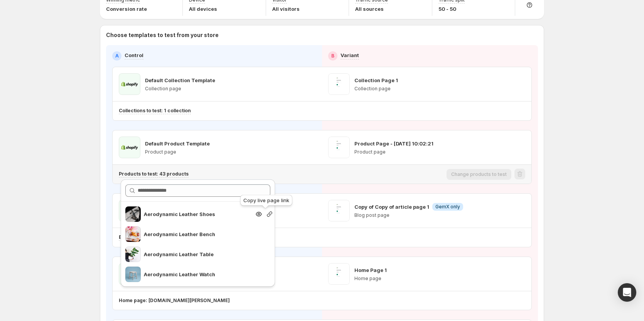 The height and width of the screenshot is (321, 644). What do you see at coordinates (391, 207) in the screenshot?
I see `p: Copy of Copy of article page 1` at bounding box center [391, 207].